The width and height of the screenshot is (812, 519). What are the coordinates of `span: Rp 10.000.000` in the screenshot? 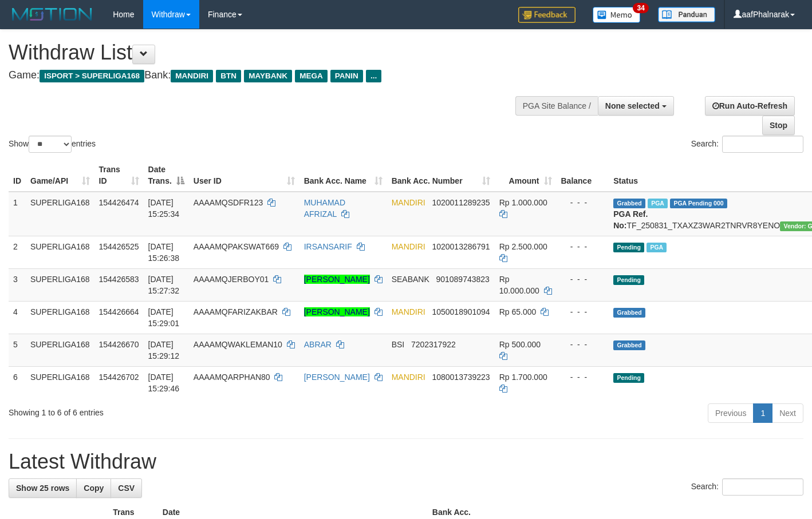 It's located at (519, 285).